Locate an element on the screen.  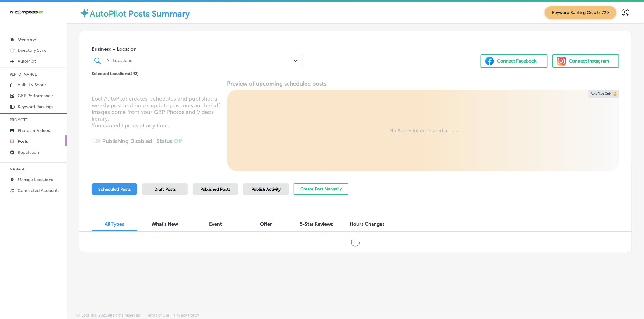
p: Directory Sync is located at coordinates (32, 51).